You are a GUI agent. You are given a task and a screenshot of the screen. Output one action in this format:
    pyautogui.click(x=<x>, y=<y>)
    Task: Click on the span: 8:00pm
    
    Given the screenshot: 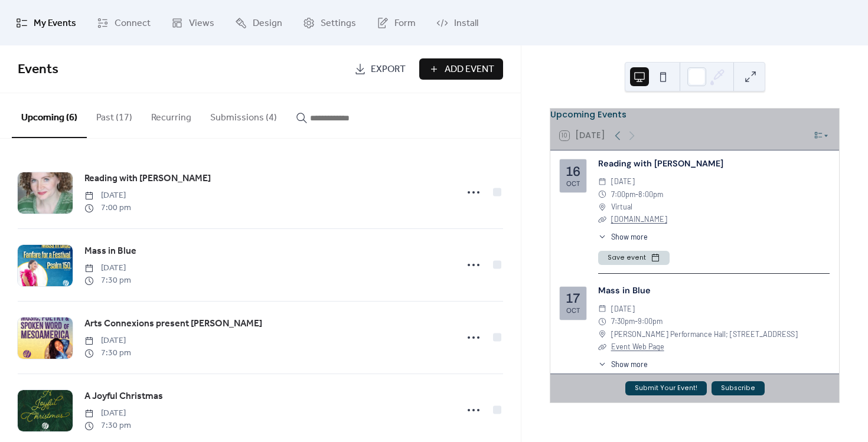 What is the action you would take?
    pyautogui.click(x=651, y=194)
    